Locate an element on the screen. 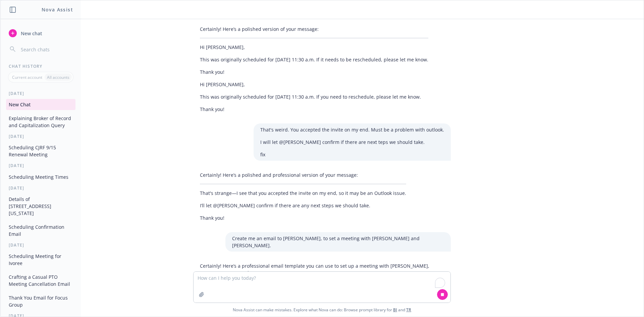 The image size is (644, 317). button: Explaining Broker of Record and Capitalization Query is located at coordinates (40, 122).